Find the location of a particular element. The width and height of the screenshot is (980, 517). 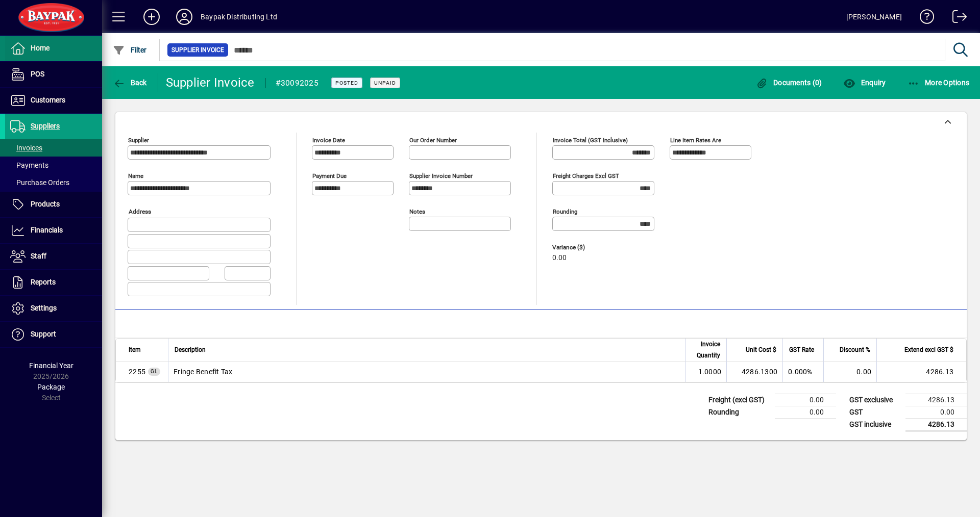

td: Freight (excl GST) is located at coordinates (739, 400).